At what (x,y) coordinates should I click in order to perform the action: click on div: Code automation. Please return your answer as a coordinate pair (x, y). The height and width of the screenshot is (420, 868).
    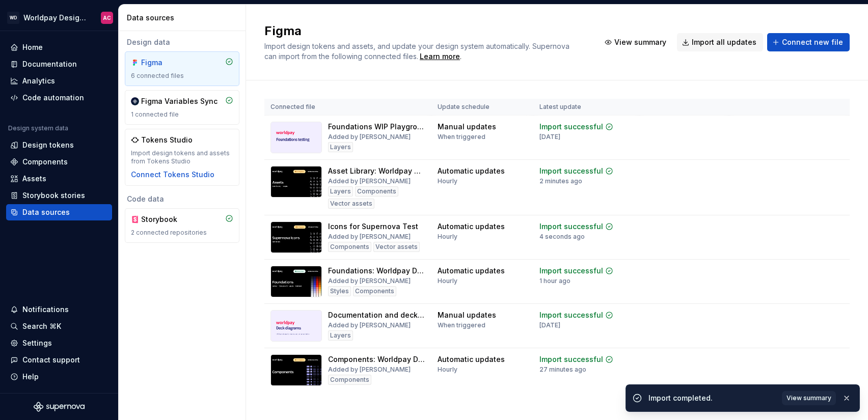
    Looking at the image, I should click on (53, 98).